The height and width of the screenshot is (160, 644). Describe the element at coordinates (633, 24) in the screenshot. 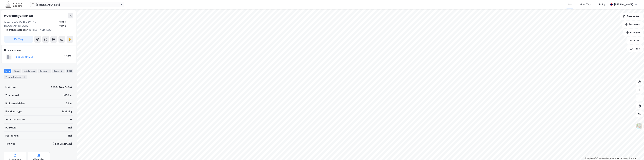

I see `button: Datasett` at that location.